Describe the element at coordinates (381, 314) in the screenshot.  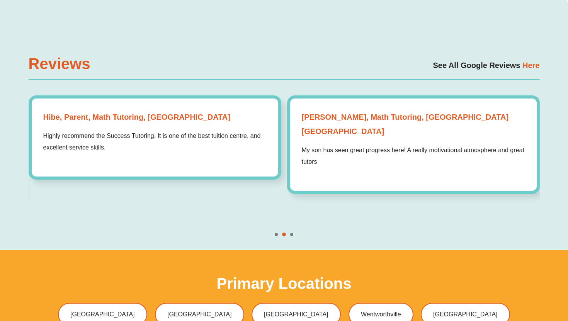
I see `span: Wentworthville` at that location.